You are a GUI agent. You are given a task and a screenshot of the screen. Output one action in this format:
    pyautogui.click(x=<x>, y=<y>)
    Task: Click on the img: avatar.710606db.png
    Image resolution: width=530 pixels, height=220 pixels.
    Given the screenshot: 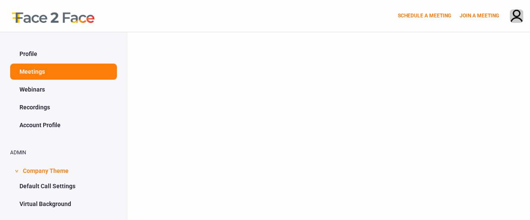 What is the action you would take?
    pyautogui.click(x=516, y=17)
    